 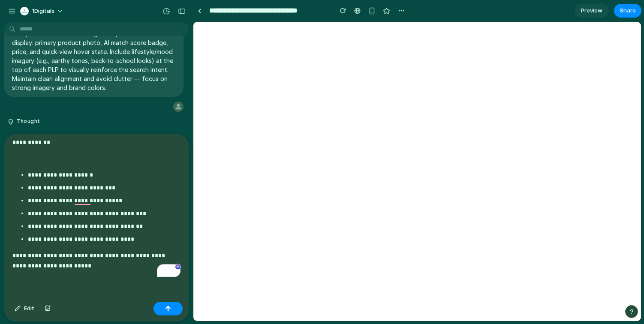 I want to click on span: 1Digitals, so click(x=43, y=11).